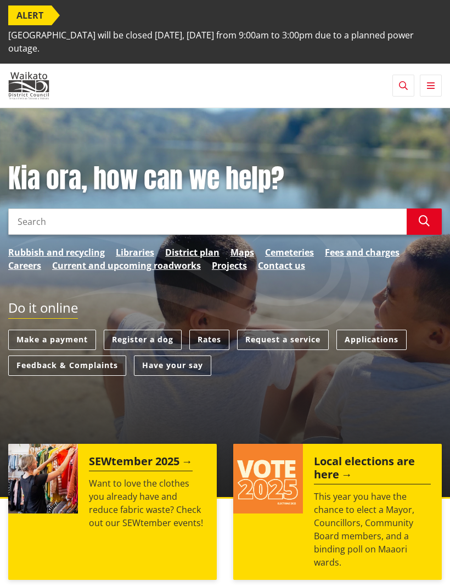 The width and height of the screenshot is (450, 587). What do you see at coordinates (29, 86) in the screenshot?
I see `img: Waikato District Council - Te Kaunihera aa Takiwaa o Waikato` at bounding box center [29, 86].